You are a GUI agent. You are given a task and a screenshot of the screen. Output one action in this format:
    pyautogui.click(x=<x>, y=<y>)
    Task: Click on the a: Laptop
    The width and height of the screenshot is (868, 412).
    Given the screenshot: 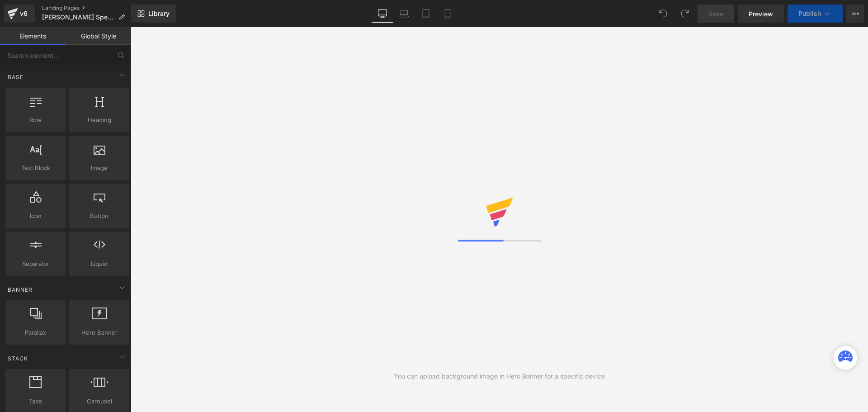 What is the action you would take?
    pyautogui.click(x=404, y=14)
    